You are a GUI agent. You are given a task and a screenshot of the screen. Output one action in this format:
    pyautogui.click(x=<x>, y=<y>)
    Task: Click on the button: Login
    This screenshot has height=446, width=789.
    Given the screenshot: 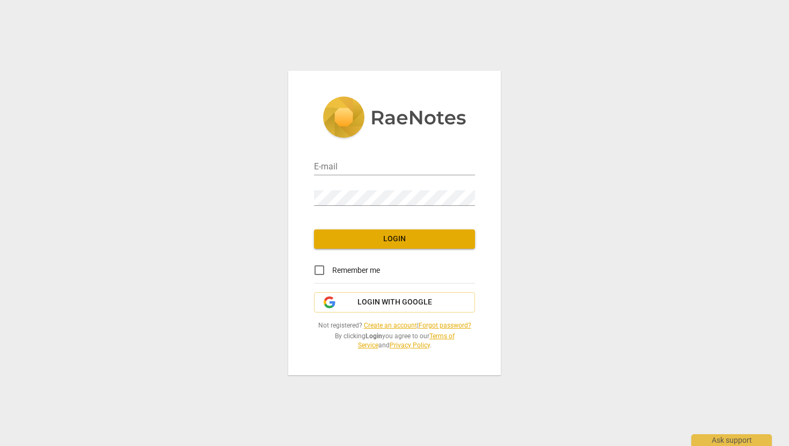 What is the action you would take?
    pyautogui.click(x=394, y=239)
    